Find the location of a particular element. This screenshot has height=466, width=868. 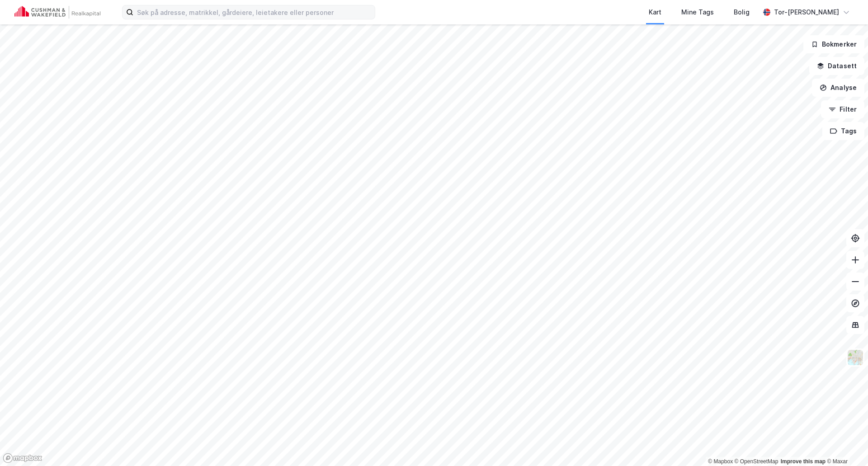

input: Søk på adresse, matrikkel, gårdeiere, leietakere eller personer is located at coordinates (254, 13).